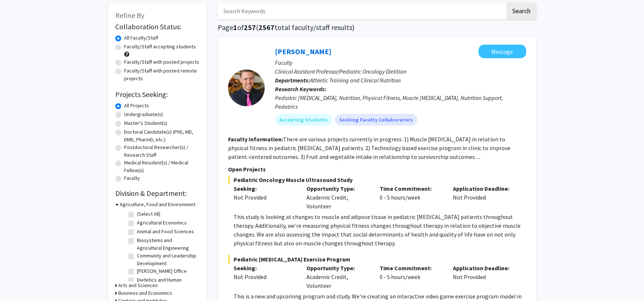  What do you see at coordinates (157, 204) in the screenshot?
I see `h3: Agriculture, Food and Environment` at bounding box center [157, 204].